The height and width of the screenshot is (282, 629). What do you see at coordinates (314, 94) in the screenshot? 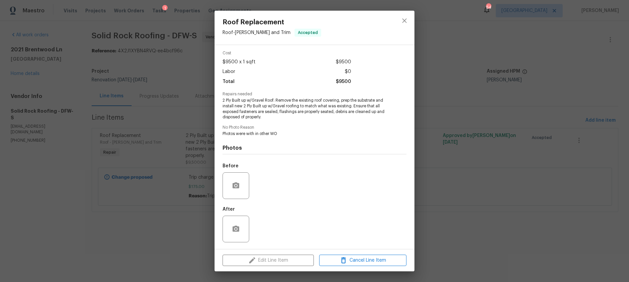
I see `span: Repairs needed` at bounding box center [314, 94].